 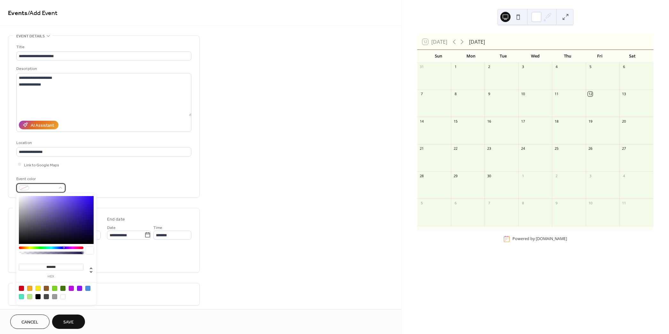 What do you see at coordinates (21, 297) in the screenshot?
I see `div: #50E3C2` at bounding box center [21, 297].